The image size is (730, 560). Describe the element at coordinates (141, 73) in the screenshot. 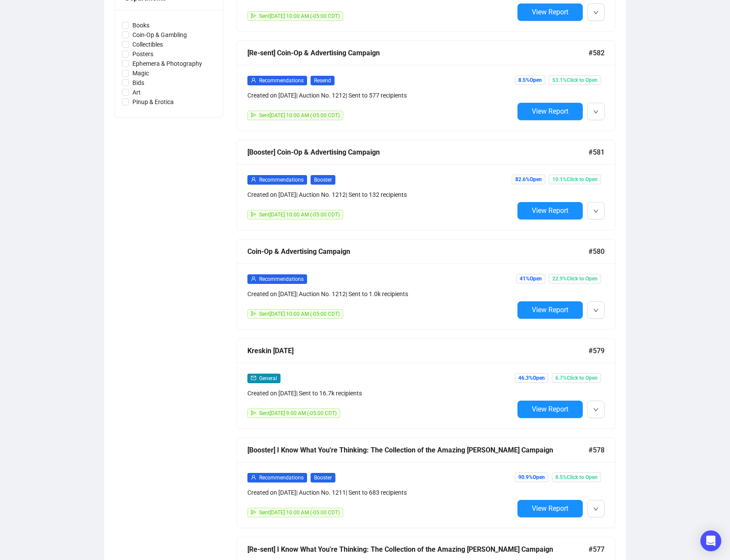

I see `span: Magic` at that location.